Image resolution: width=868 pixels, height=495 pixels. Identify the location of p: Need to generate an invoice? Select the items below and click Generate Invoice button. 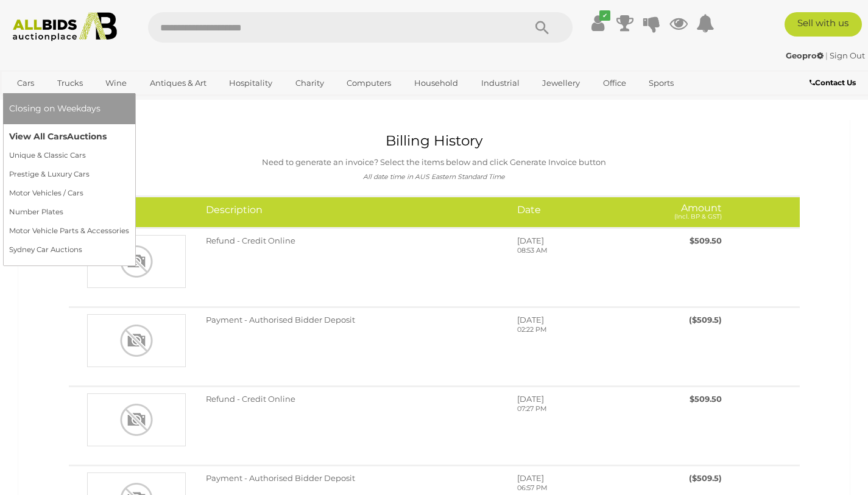
(433, 162).